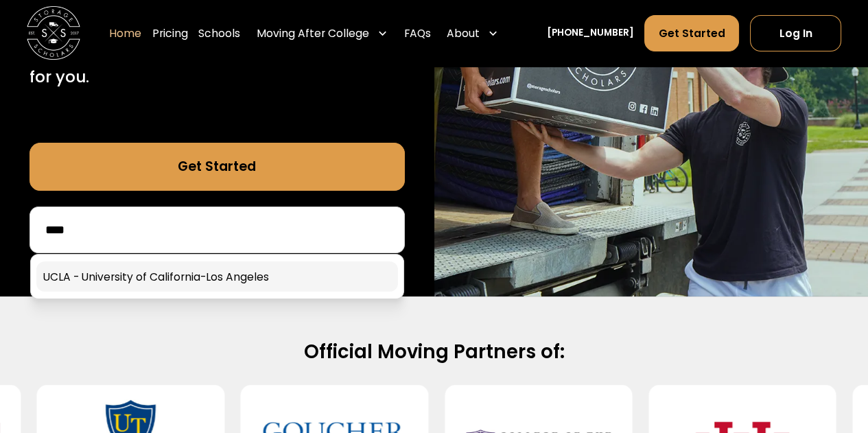 Image resolution: width=868 pixels, height=433 pixels. What do you see at coordinates (125, 34) in the screenshot?
I see `a: Home` at bounding box center [125, 34].